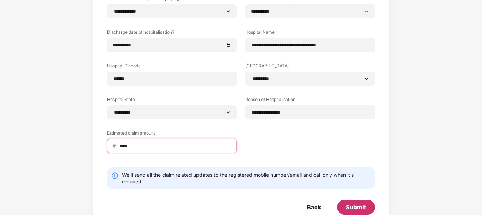 The image size is (482, 215). What do you see at coordinates (172, 134) in the screenshot?
I see `label: Estimated claim amount` at bounding box center [172, 134].